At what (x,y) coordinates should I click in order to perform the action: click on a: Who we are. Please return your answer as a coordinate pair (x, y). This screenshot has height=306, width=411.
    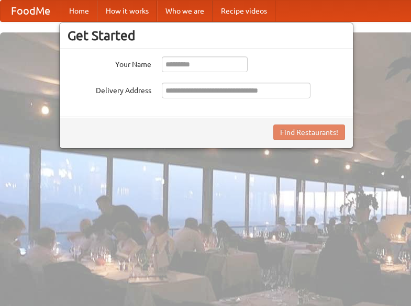
    Looking at the image, I should click on (185, 11).